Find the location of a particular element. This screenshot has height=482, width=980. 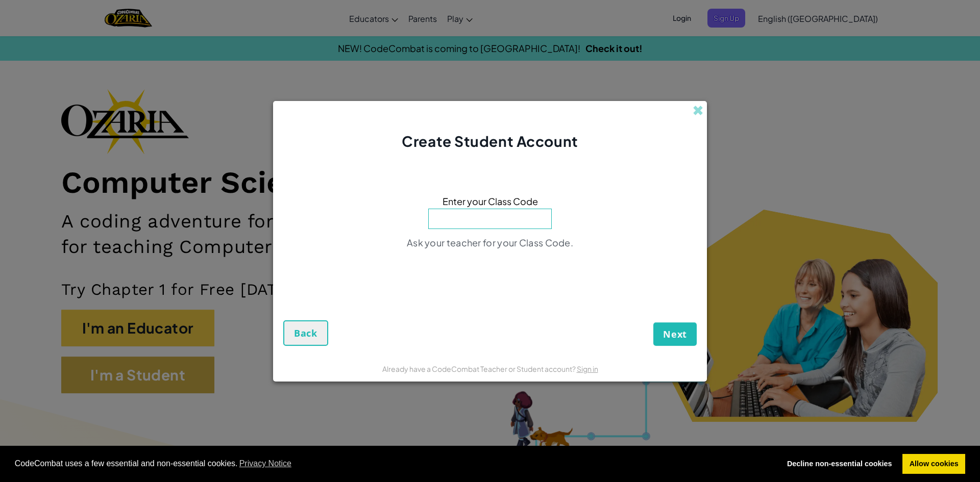

span: Back is located at coordinates (306, 333).